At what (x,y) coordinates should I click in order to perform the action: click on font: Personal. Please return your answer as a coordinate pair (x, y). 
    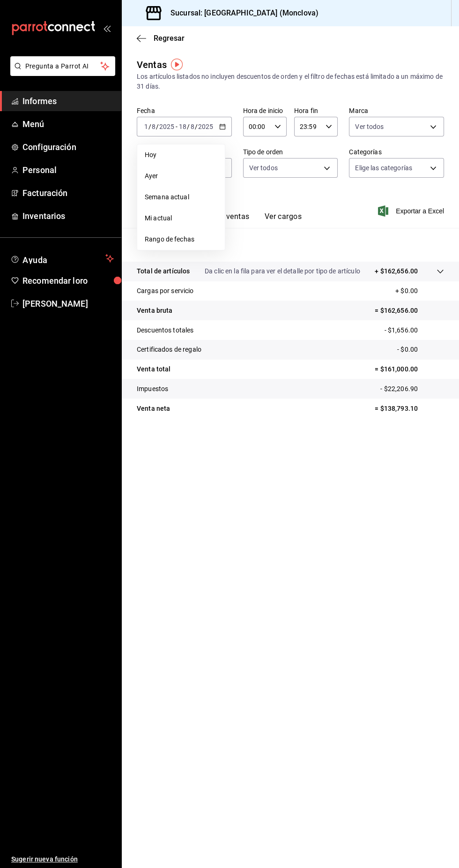
    Looking at the image, I should click on (40, 170).